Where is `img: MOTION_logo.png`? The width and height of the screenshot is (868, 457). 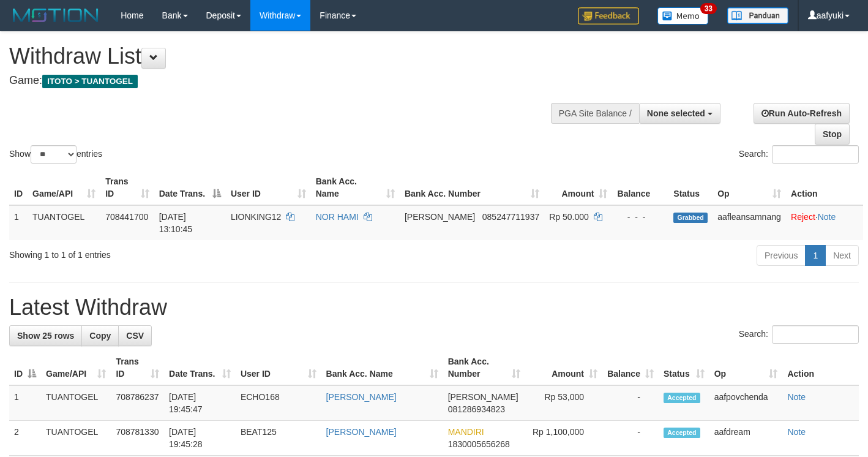
img: MOTION_logo.png is located at coordinates (56, 15).